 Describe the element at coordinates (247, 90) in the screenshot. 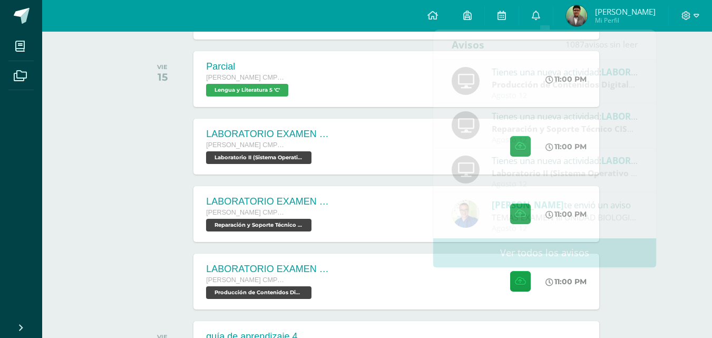

I see `span: Lengua y Literatura 5 'C'` at that location.